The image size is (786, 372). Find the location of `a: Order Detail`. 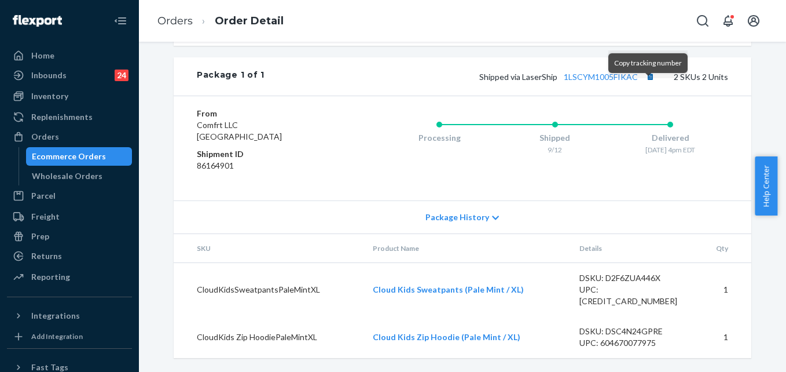

a: Order Detail is located at coordinates (249, 21).